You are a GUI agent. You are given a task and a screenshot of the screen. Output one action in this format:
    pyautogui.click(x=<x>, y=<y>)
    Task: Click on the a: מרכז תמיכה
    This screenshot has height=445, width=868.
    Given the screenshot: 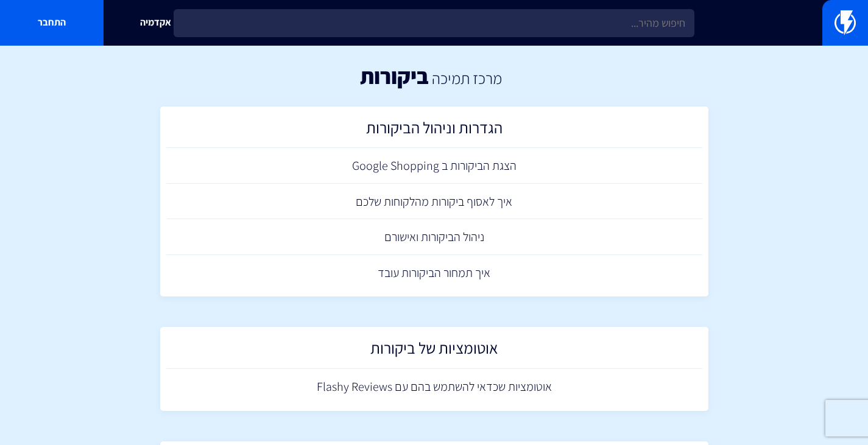 What is the action you would take?
    pyautogui.click(x=466, y=78)
    